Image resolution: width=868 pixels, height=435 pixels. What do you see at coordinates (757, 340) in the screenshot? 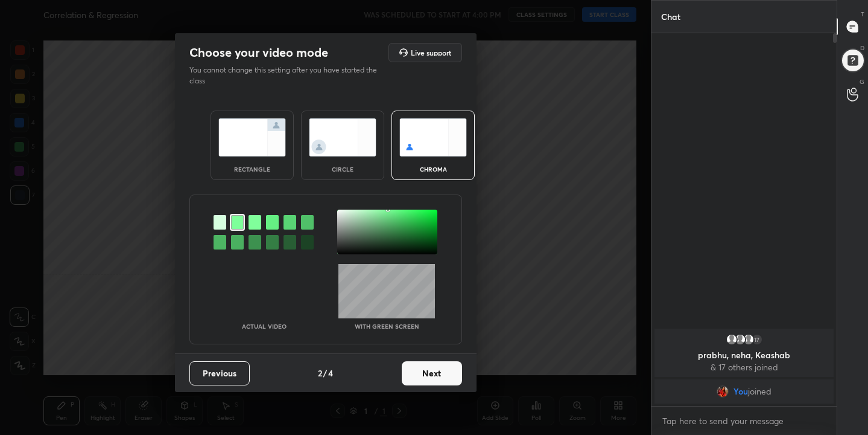
I see `div: 17` at bounding box center [757, 340].